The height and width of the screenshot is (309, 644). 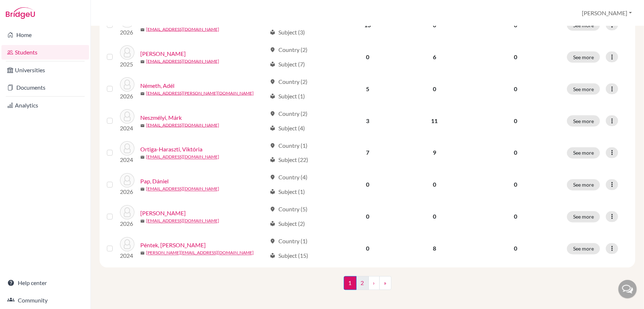 What do you see at coordinates (367, 153) in the screenshot?
I see `td: 7` at bounding box center [367, 153].